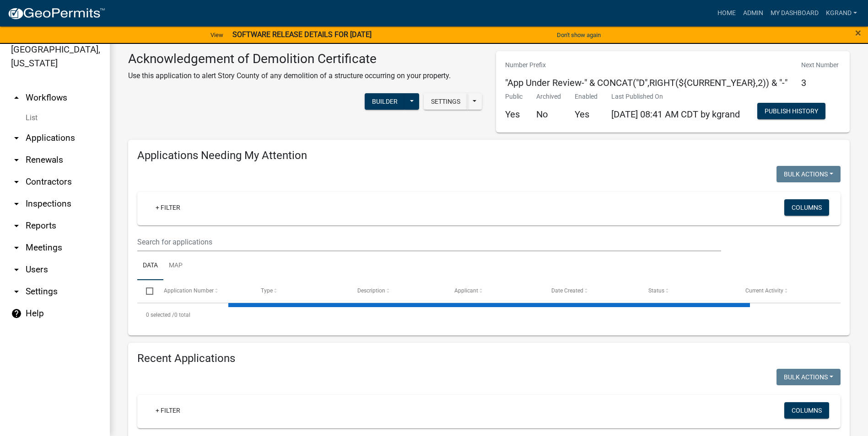 The width and height of the screenshot is (868, 436). What do you see at coordinates (17, 98) in the screenshot?
I see `i: arrow_drop_up` at bounding box center [17, 98].